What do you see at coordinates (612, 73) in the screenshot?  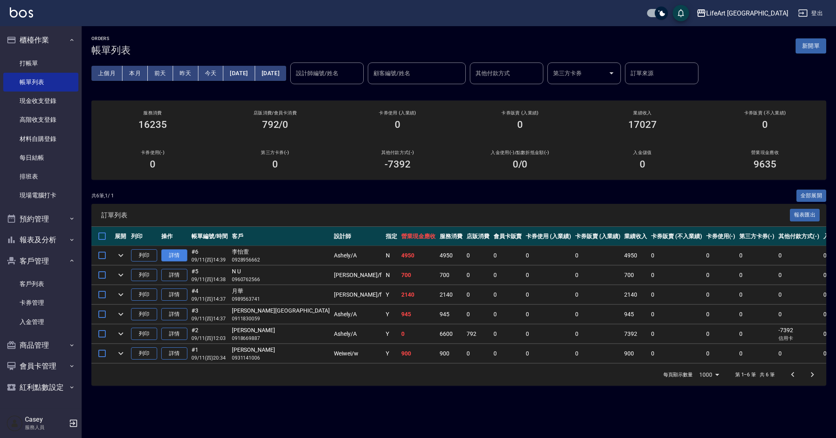 I see `button: Open` at bounding box center [612, 73].